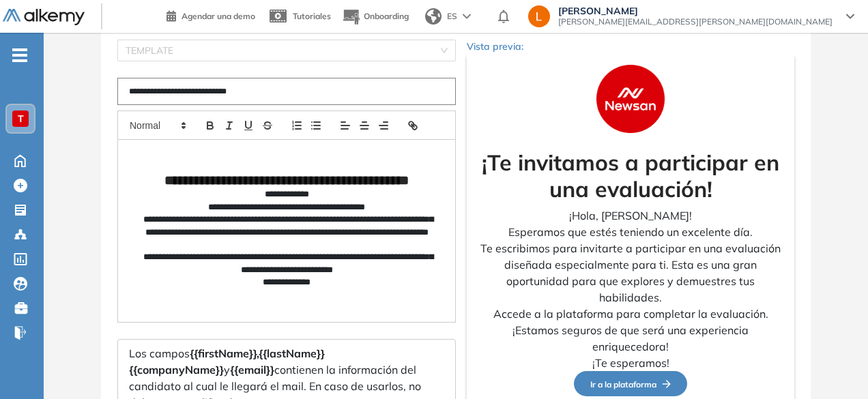 This screenshot has height=399, width=868. Describe the element at coordinates (630, 273) in the screenshot. I see `p: Te escribimos para invitarte a participar en una evaluación diseñada especialmente para ti. Esta ...` at that location.